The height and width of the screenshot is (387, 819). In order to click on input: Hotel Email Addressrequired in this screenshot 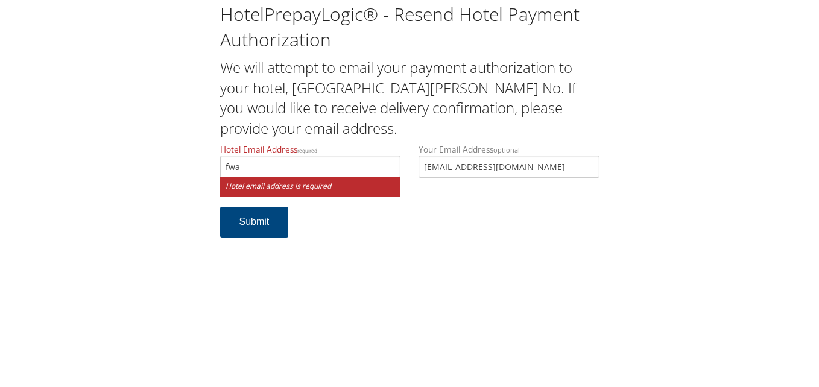, I will do `click(311, 166)`.